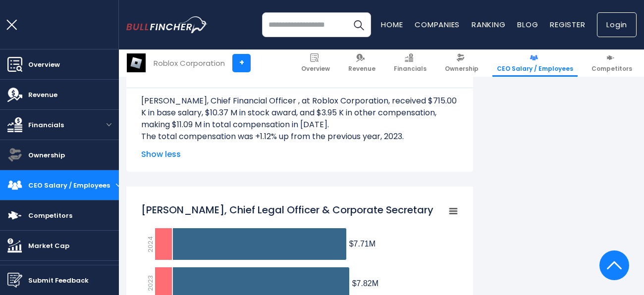 This screenshot has width=644, height=295. Describe the element at coordinates (300, 137) in the screenshot. I see `p: The total compensation was +1.12% up from the previous year, 2023.` at that location.